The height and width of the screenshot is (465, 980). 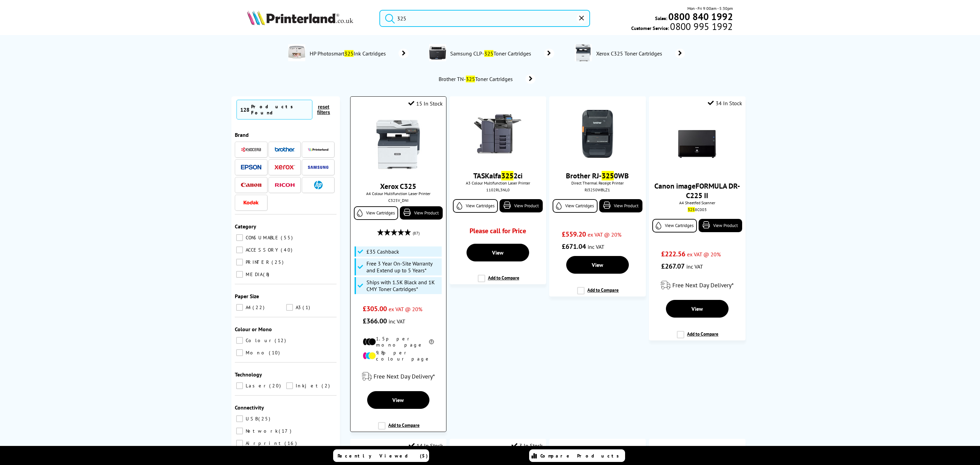 What do you see at coordinates (265, 418) in the screenshot?
I see `span: 25` at bounding box center [265, 418].